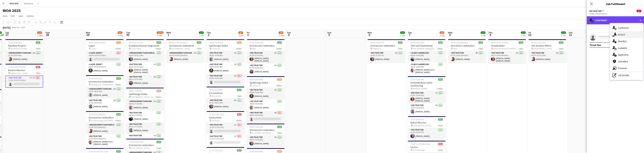 This screenshot has width=644, height=153. Describe the element at coordinates (209, 35) in the screenshot. I see `span: 2` at that location.